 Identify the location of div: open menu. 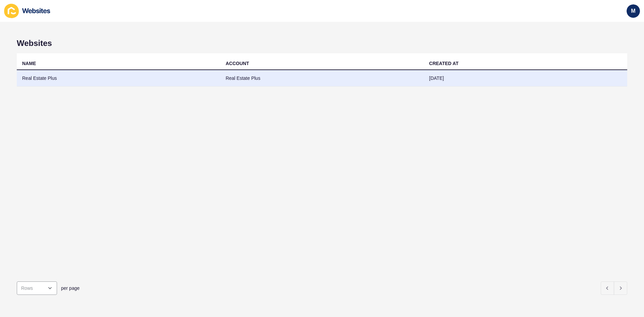
(37, 288).